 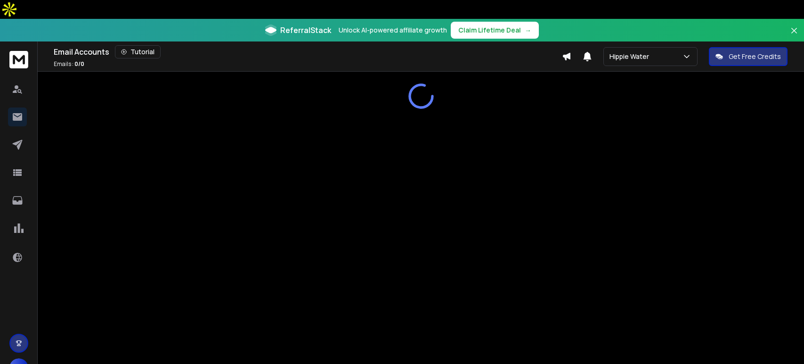 I want to click on button: Claim Lifetime Deal→, so click(x=494, y=30).